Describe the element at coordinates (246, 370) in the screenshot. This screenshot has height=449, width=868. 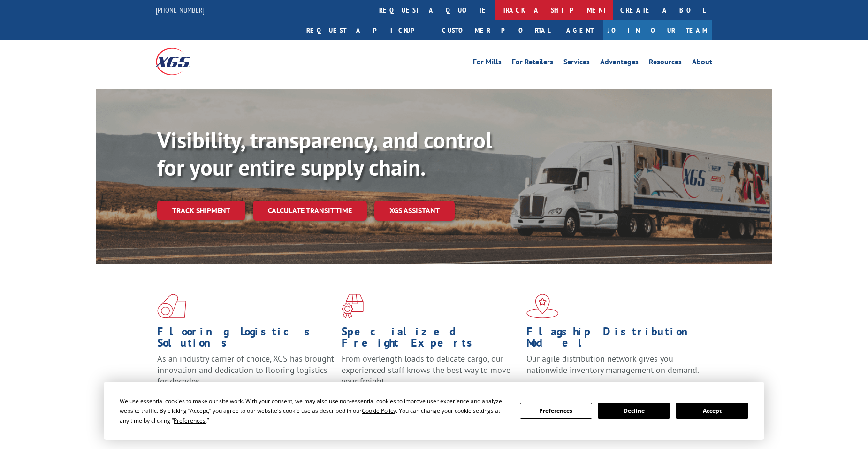
I see `span: As an industry carrier of choice, XGS has brought innovation and dedication to flooring logistics...` at that location.